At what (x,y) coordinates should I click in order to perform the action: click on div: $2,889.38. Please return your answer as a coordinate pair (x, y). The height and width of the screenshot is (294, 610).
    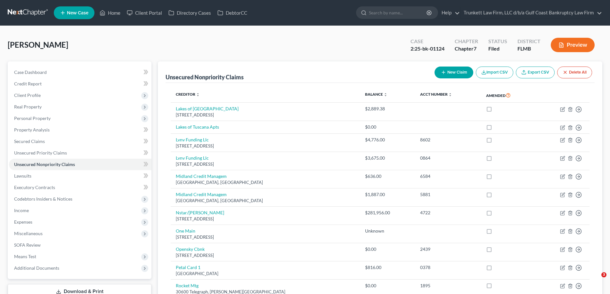
    Looking at the image, I should click on (388, 109).